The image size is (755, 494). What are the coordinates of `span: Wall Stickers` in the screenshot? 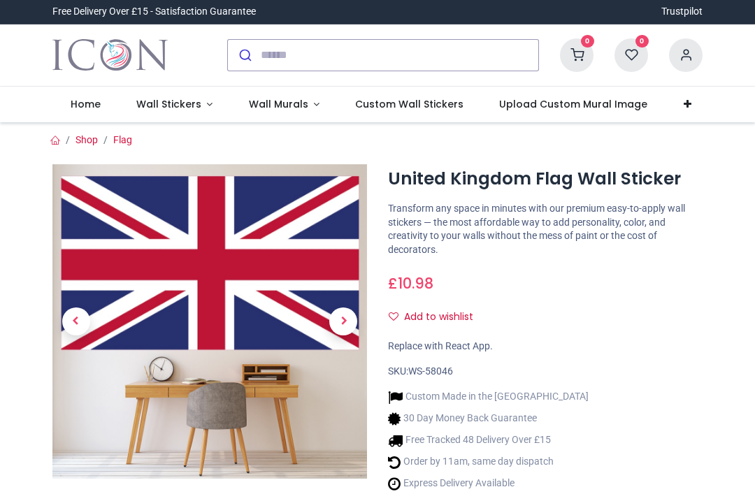 It's located at (168, 104).